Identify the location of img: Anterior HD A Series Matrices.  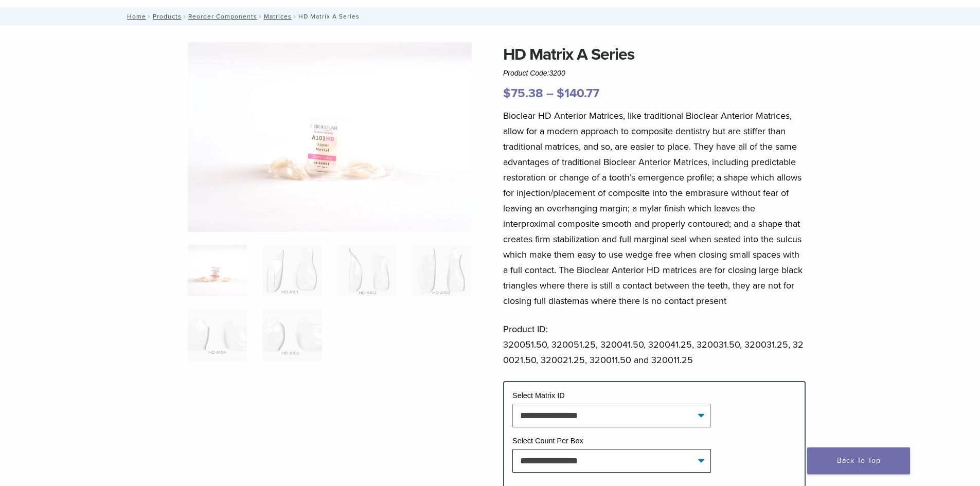
(330, 137).